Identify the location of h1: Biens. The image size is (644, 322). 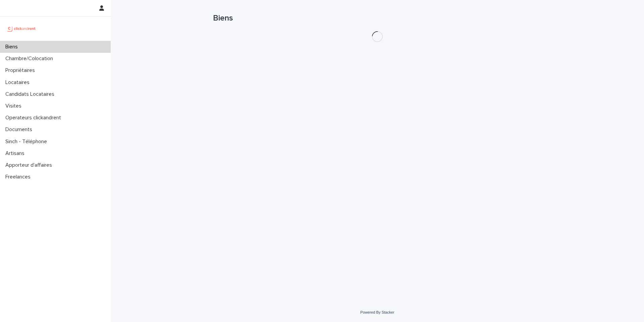
(377, 18).